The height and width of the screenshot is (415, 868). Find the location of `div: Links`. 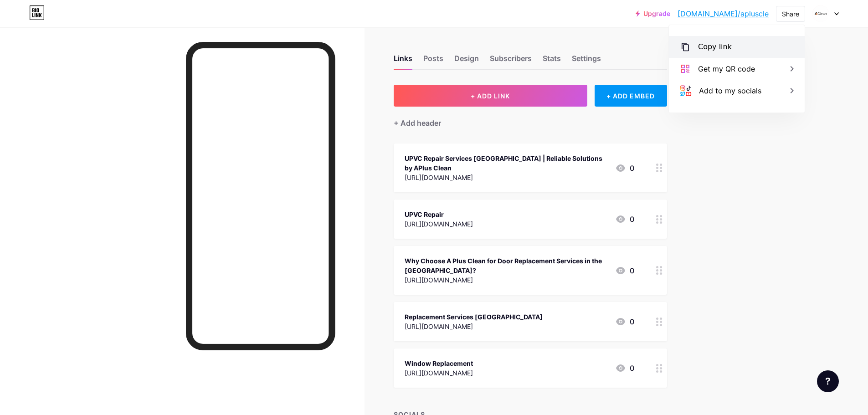

div: Links is located at coordinates (403, 61).